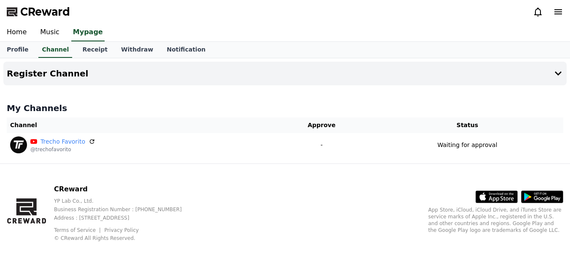 This screenshot has height=253, width=570. I want to click on a: Music, so click(50, 32).